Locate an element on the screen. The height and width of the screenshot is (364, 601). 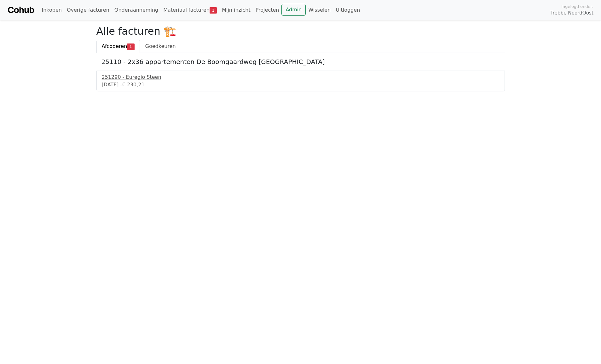
a: Afcoderen1 is located at coordinates (118, 46).